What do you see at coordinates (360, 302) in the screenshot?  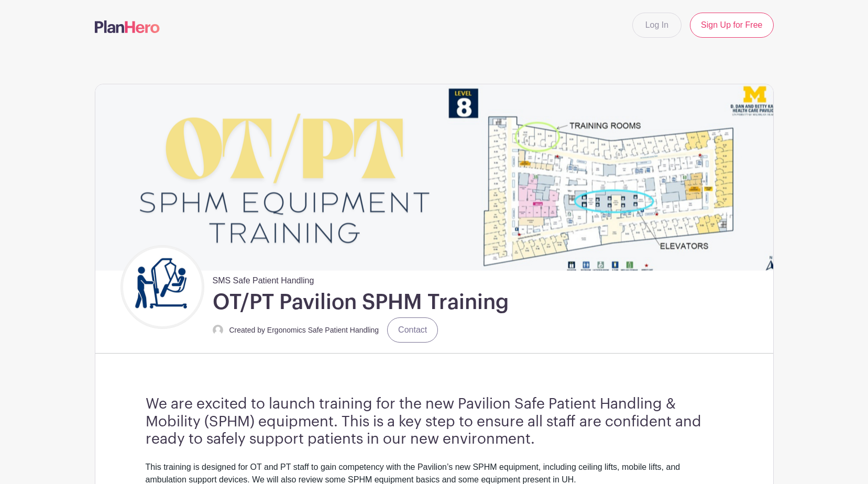 I see `h1: OT/PT Pavilion SPHM Training` at bounding box center [360, 302].